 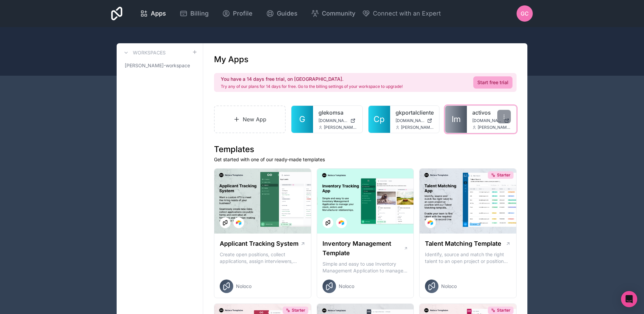 I want to click on a: gkportalcliente, so click(x=415, y=112).